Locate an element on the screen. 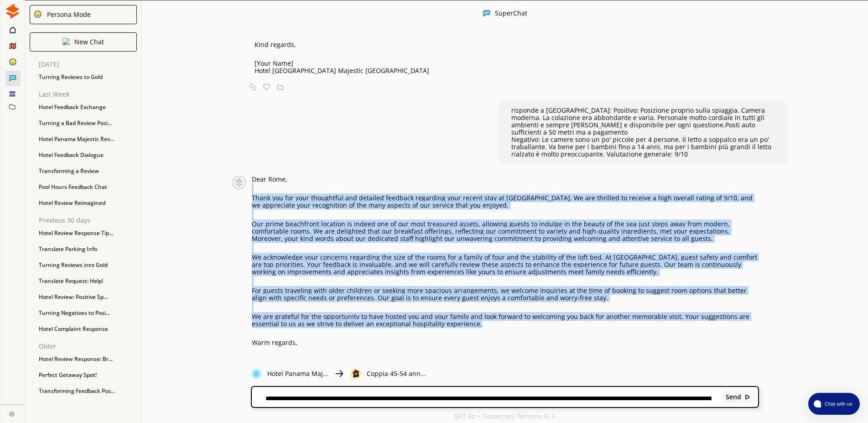 The height and width of the screenshot is (423, 868). div: Hotel Complaint Response is located at coordinates (87, 329).